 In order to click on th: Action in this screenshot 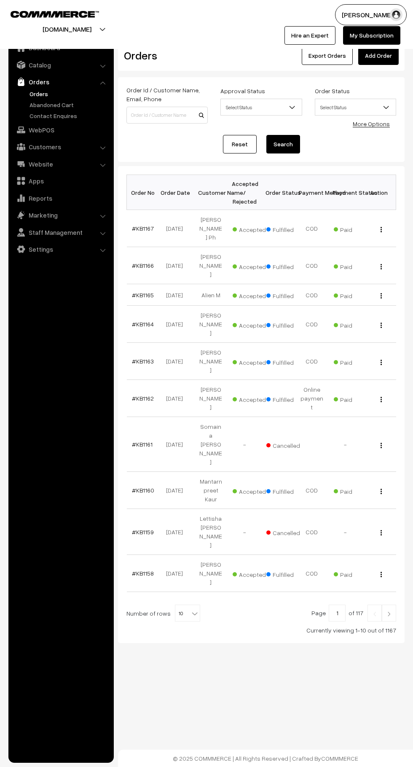, I will do `click(379, 192)`.